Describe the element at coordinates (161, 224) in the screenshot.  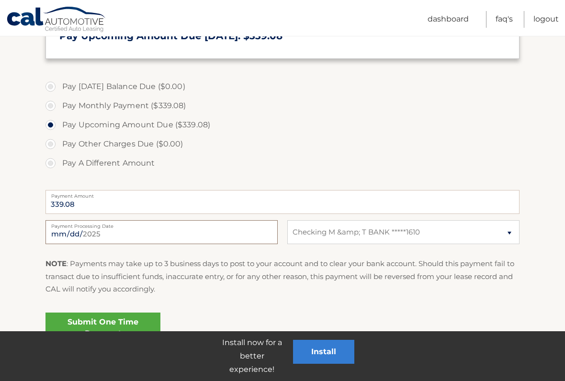
I see `label: Payment Processing Date` at that location.